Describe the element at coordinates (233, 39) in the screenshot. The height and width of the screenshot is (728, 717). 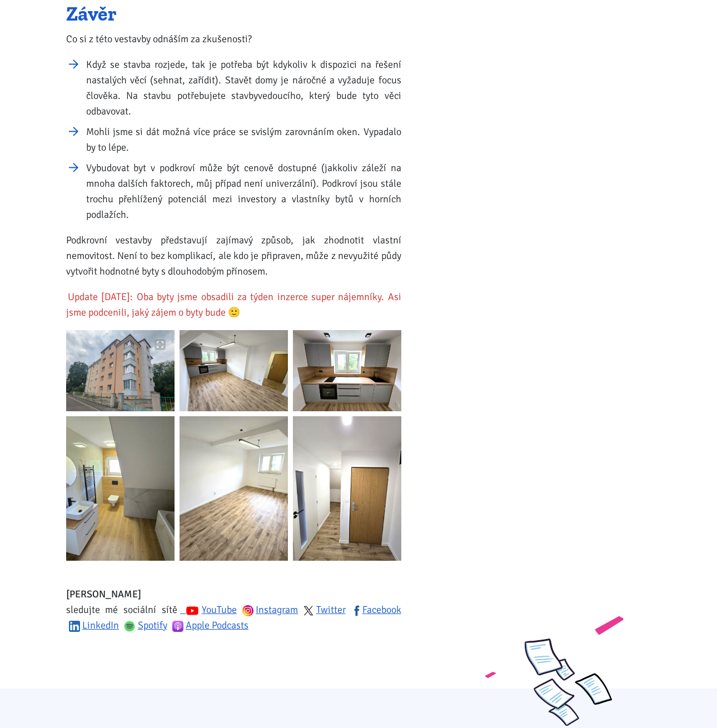
I see `p: Co si z této vestavby odnáším za zkušenosti?` at that location.